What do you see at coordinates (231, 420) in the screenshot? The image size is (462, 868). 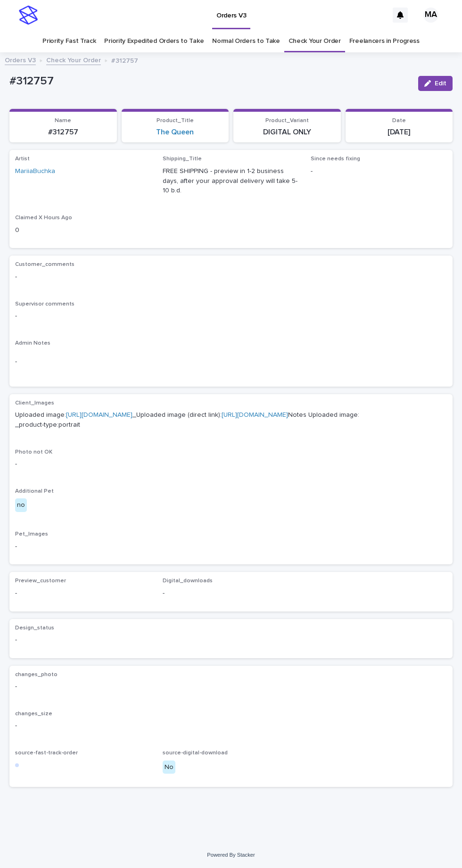 I see `p: Uploaded image: _Uploaded image (direct link): Notes Uploaded image: _product-type:portrait` at bounding box center [231, 420].